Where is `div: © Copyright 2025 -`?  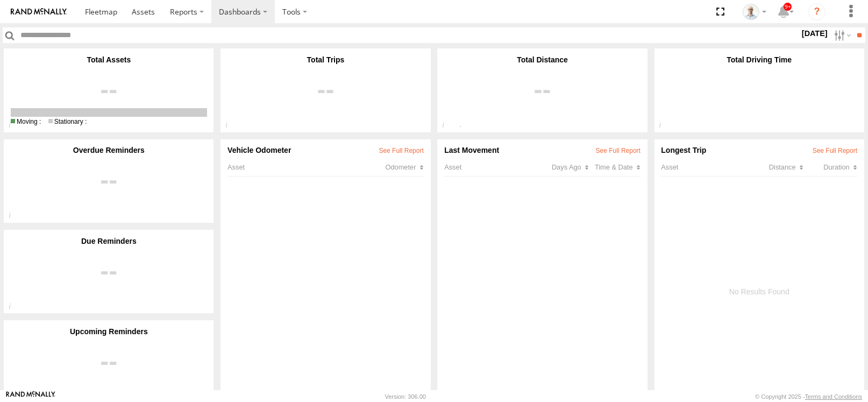
div: © Copyright 2025 - is located at coordinates (809, 396).